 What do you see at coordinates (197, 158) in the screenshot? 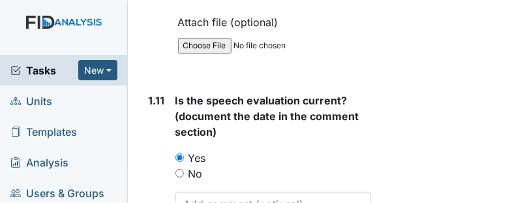
I see `label: Yes` at bounding box center [197, 158].